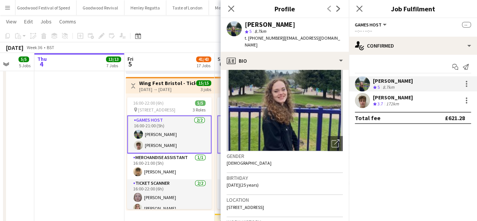 The width and height of the screenshot is (477, 221). I want to click on a: View, so click(11, 21).